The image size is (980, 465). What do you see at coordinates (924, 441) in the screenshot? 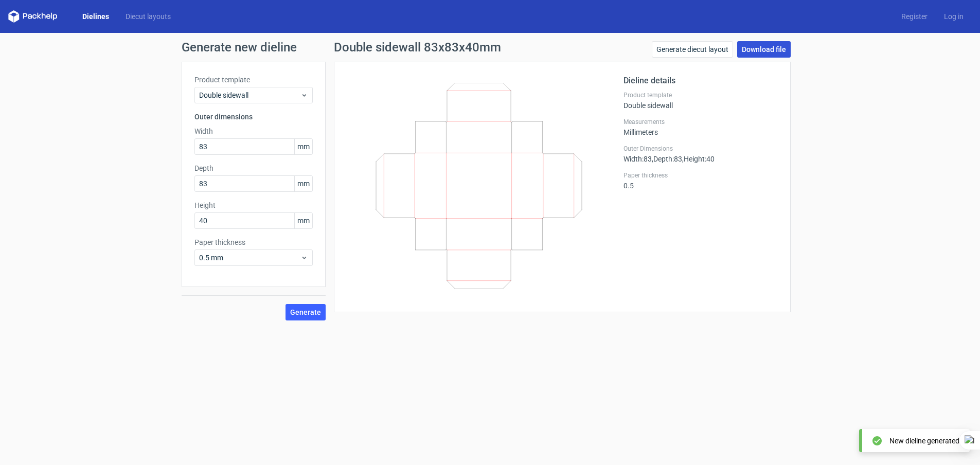
I see `div: New dieline generated` at bounding box center [924, 441].